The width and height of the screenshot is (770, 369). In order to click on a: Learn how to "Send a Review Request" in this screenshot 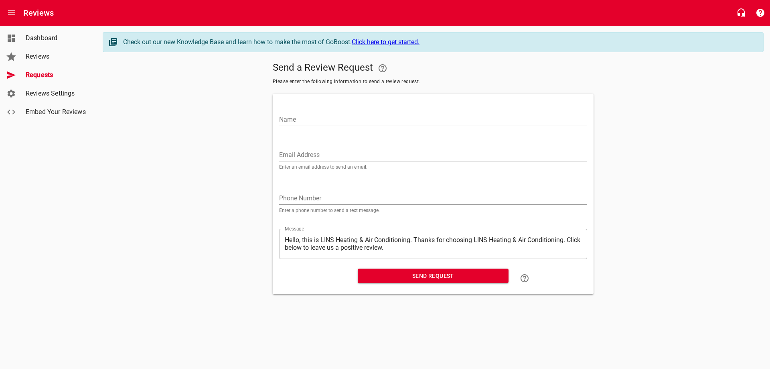, I will do `click(525, 278)`.